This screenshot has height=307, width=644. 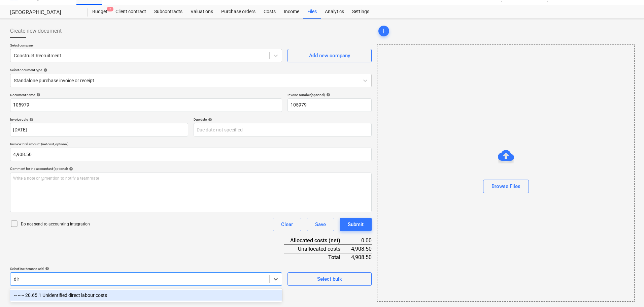 I want to click on div: Income, so click(x=292, y=12).